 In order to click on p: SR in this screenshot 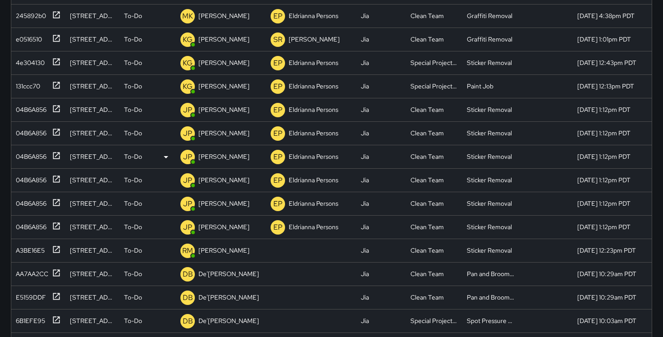, I will do `click(278, 40)`.